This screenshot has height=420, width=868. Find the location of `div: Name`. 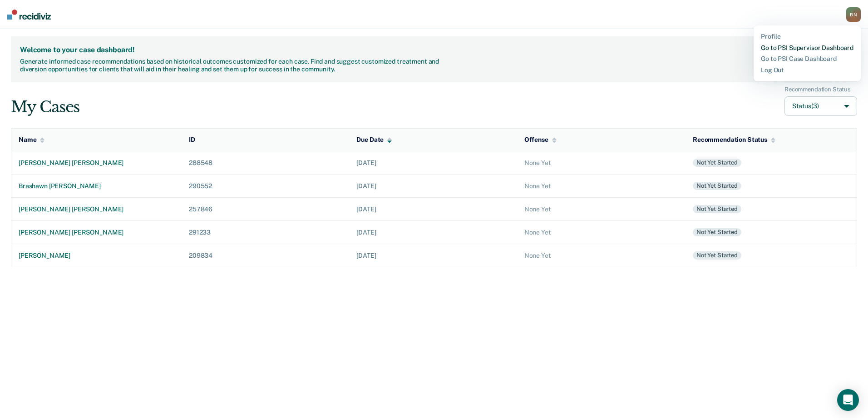

div: Name is located at coordinates (31, 139).